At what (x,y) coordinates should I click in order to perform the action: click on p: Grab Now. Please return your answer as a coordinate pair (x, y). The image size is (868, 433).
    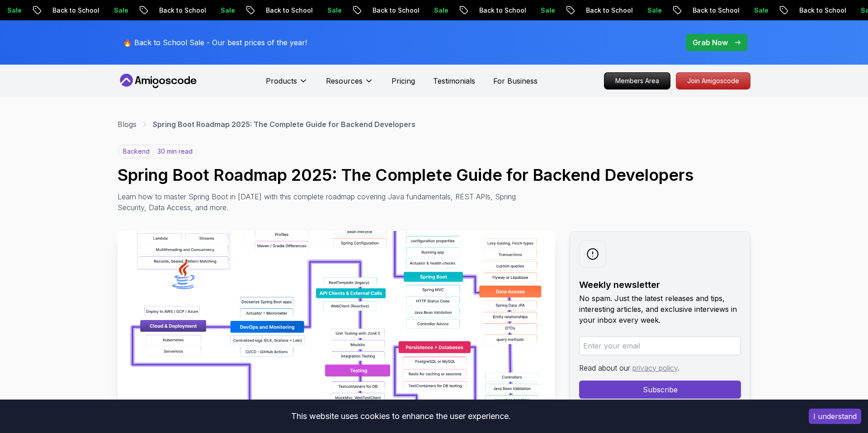
    Looking at the image, I should click on (710, 43).